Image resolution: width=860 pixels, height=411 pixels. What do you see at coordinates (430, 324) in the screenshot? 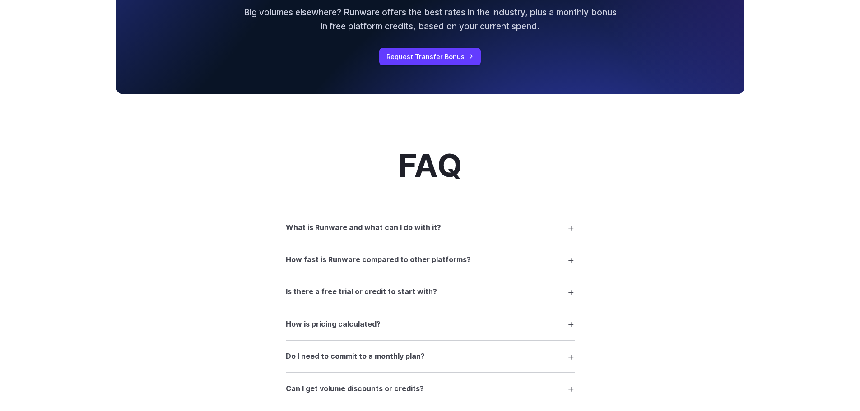
I see `summary: How is pricing calculated?` at bounding box center [430, 324].